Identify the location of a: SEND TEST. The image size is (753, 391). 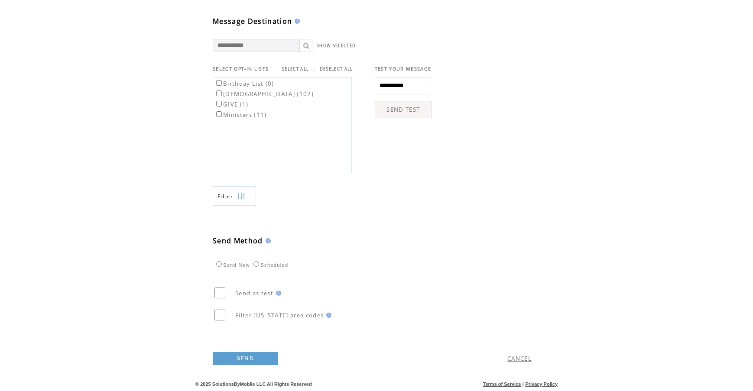
(404, 110).